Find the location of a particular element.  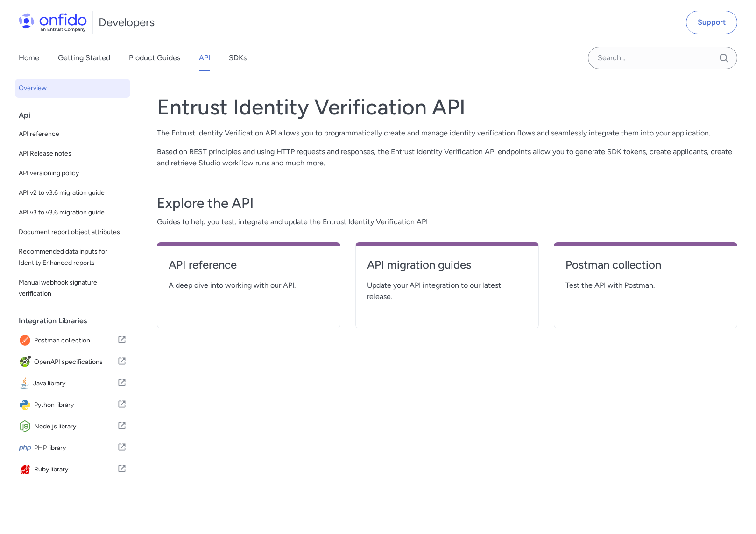

h4: API reference is located at coordinates (248, 265).